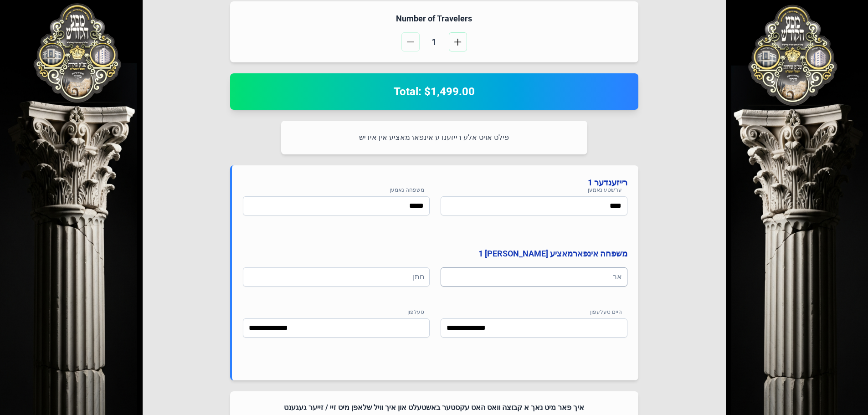 The width and height of the screenshot is (868, 415). Describe the element at coordinates (435, 183) in the screenshot. I see `h4: רייזענדער 1` at that location.